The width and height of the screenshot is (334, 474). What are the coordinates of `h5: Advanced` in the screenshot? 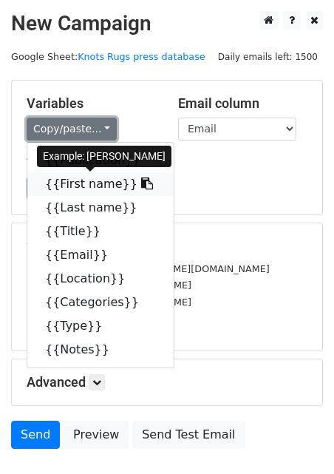 It's located at (167, 382).